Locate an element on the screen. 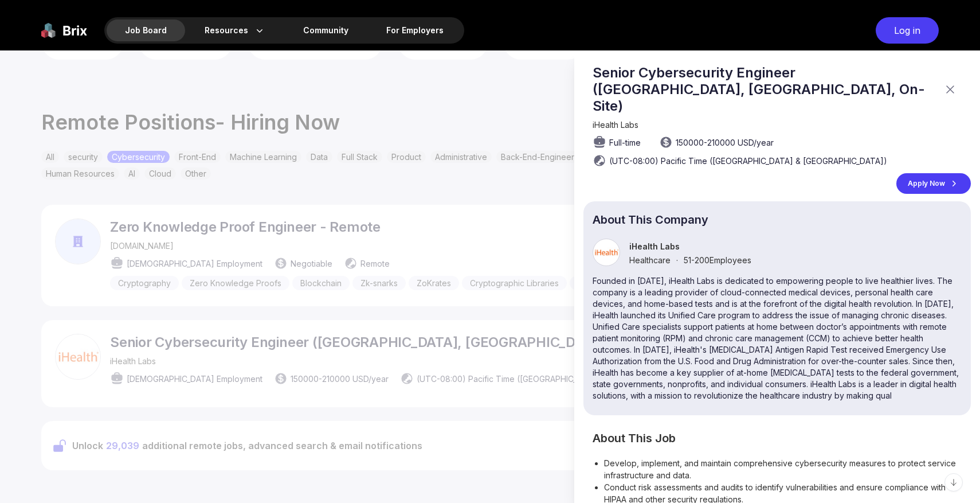  a: Log in is located at coordinates (905, 31).